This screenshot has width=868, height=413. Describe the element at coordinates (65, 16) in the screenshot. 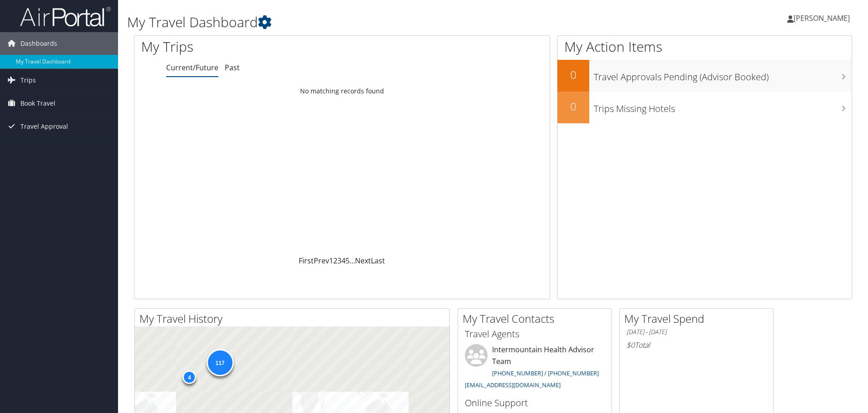

I see `img: airportal-logo.png` at that location.